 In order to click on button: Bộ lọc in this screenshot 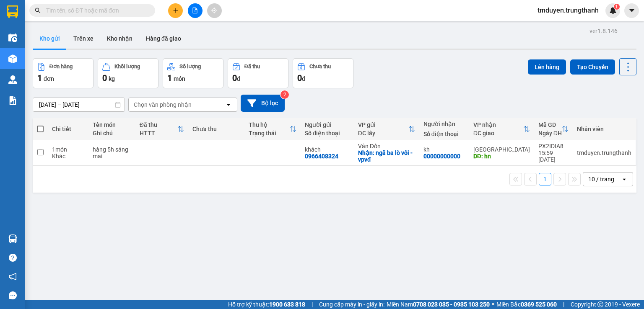, I will do `click(262, 103)`.